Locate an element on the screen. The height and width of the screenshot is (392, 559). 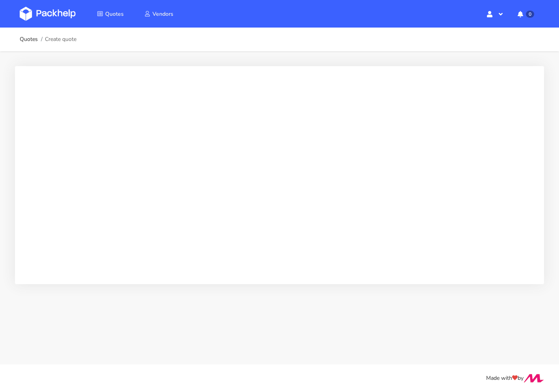
span: Create quote is located at coordinates (61, 39).